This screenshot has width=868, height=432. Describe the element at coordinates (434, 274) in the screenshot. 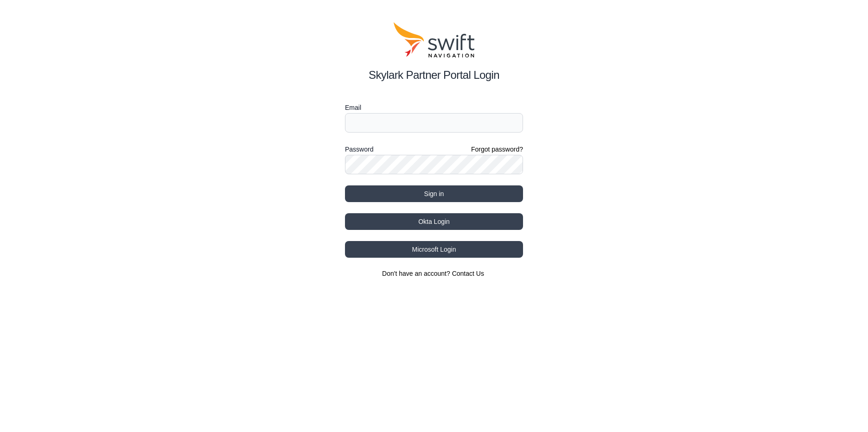

I see `section: Don't have an account?` at that location.